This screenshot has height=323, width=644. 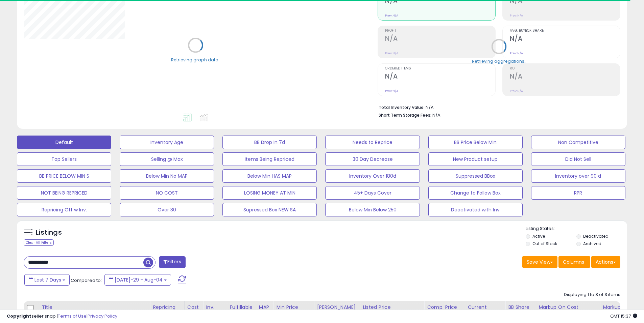 I want to click on button: Inventory over 90 d, so click(x=577, y=176).